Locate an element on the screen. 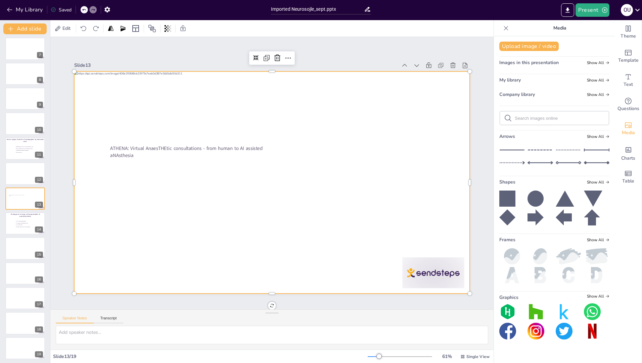 The width and height of the screenshot is (642, 363). p: Hvad er vigtigst i forhold til ”bæredygtighed” og medicinske data? is located at coordinates (25, 141).